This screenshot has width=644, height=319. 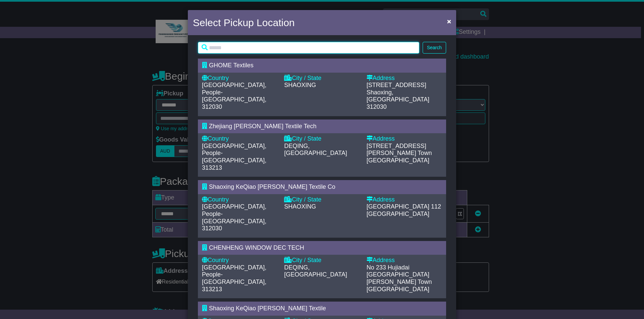 What do you see at coordinates (232, 65) in the screenshot?
I see `span: GHOME Textiles` at bounding box center [232, 65].